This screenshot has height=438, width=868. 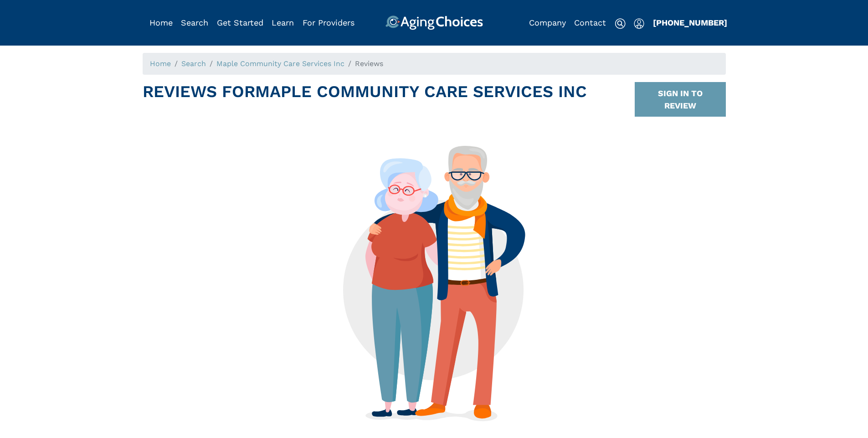 What do you see at coordinates (434, 63) in the screenshot?
I see `nav: breadcrumb` at bounding box center [434, 63].